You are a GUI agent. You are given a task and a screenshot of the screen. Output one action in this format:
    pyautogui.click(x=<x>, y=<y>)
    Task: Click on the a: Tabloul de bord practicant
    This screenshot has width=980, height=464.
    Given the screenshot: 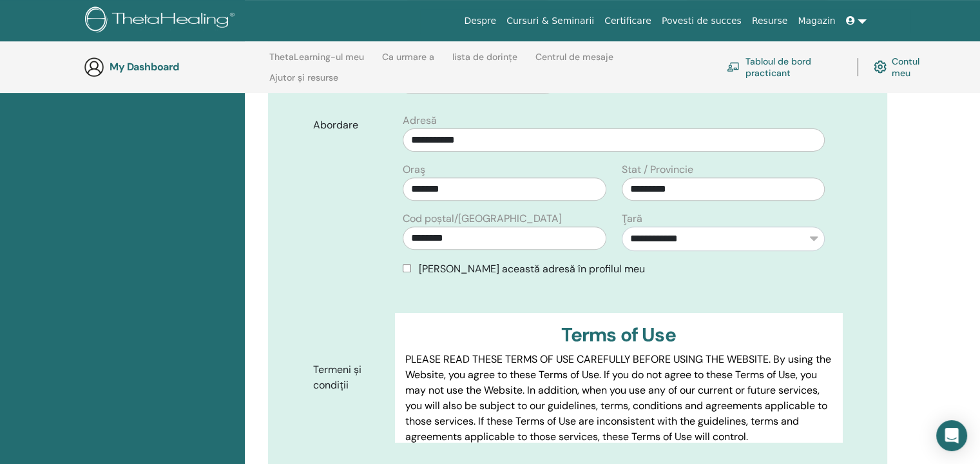 What is the action you would take?
    pyautogui.click(x=784, y=67)
    